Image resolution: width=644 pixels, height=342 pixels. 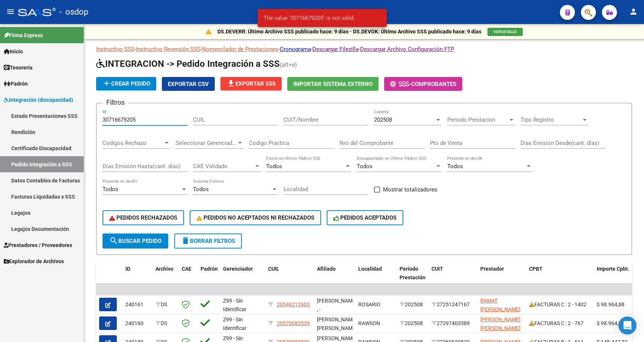 I want to click on div: 202508, so click(x=413, y=305).